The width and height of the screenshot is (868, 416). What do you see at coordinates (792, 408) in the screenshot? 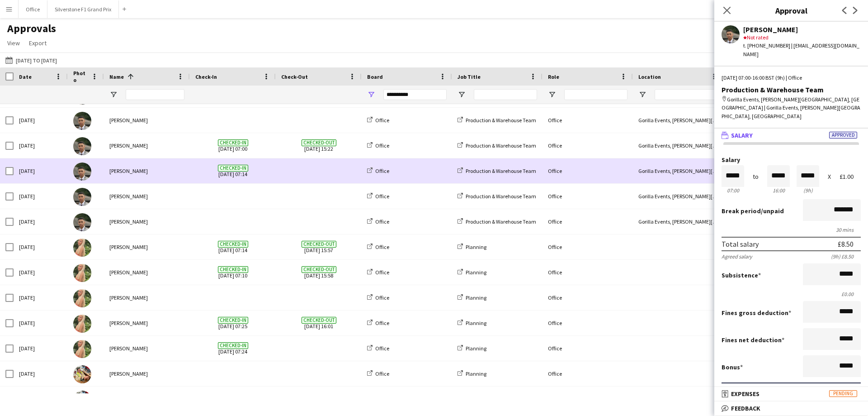
I see `mat-expansion-panel-header: Feedback` at bounding box center [792, 408].